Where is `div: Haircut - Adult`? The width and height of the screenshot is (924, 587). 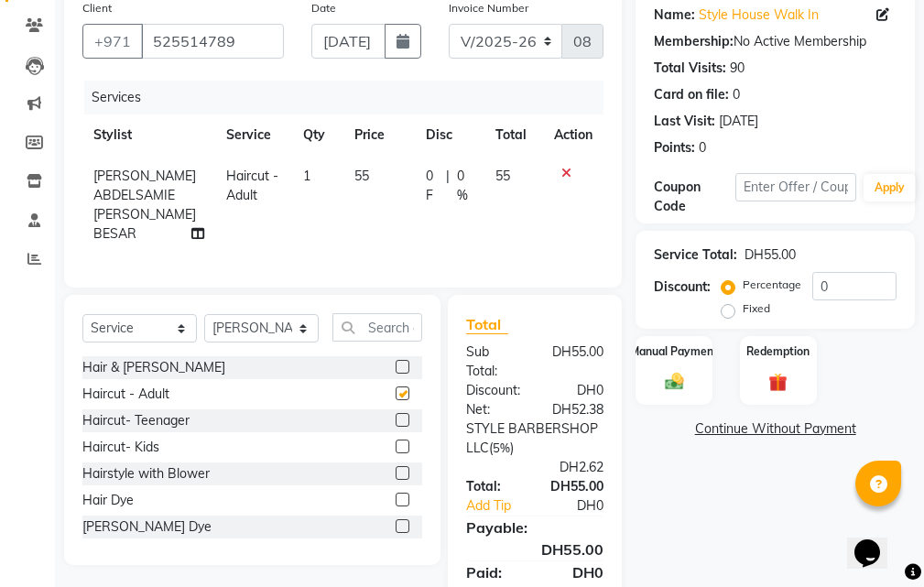
div: Haircut - Adult is located at coordinates (125, 394).